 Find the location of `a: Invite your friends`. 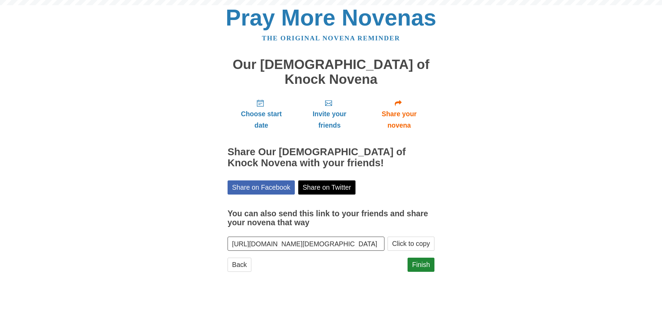

a: Invite your friends is located at coordinates (329, 114).